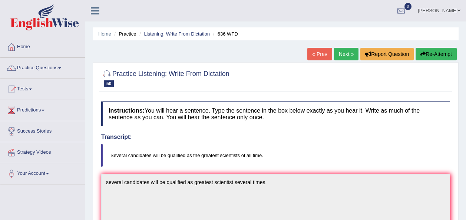 This screenshot has width=466, height=220. I want to click on a: Tests, so click(43, 88).